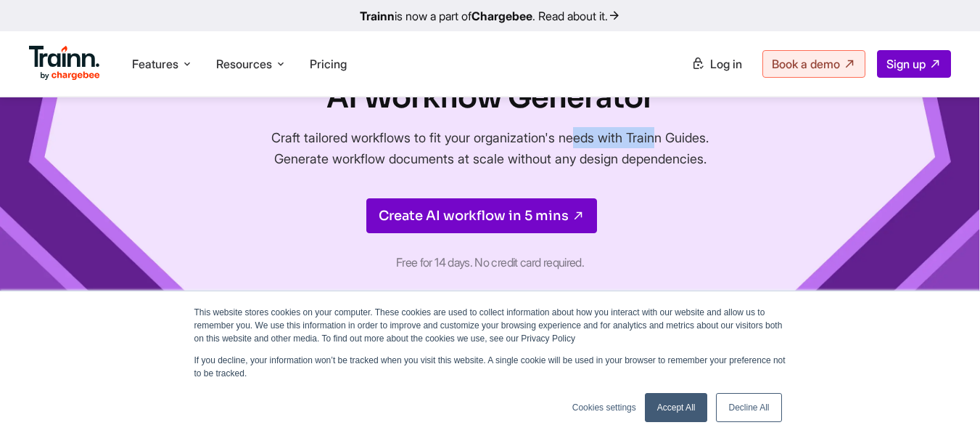 The image size is (980, 441). Describe the element at coordinates (328, 64) in the screenshot. I see `a: Pricing` at that location.